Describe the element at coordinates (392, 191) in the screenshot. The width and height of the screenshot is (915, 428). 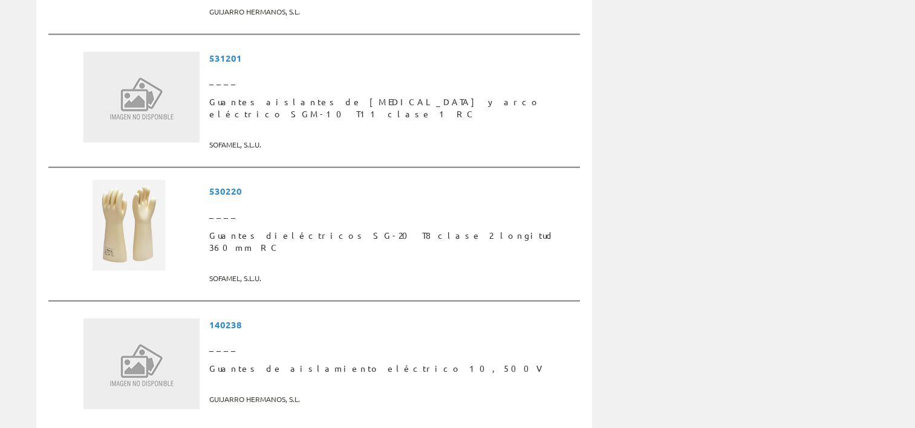
I see `span: 530220` at that location.